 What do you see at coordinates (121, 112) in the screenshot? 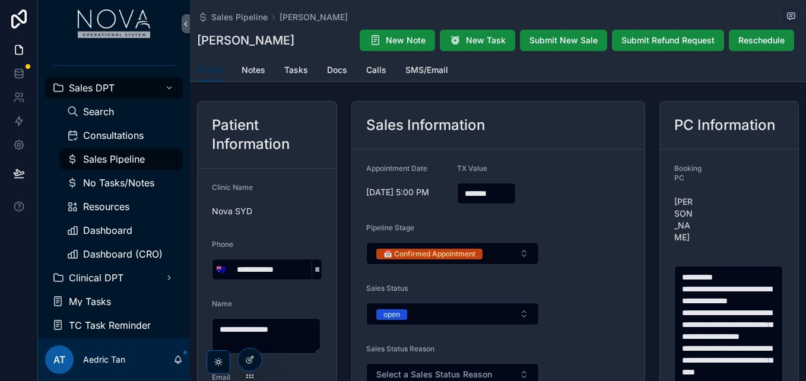
I see `a: Search` at bounding box center [121, 112].